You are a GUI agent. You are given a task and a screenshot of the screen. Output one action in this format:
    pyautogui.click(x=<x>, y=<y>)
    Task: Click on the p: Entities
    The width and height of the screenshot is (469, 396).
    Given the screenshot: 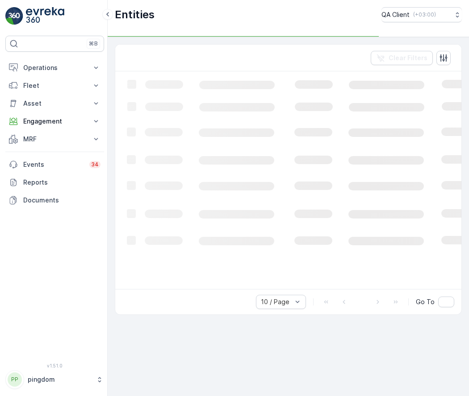 What is the action you would take?
    pyautogui.click(x=134, y=15)
    